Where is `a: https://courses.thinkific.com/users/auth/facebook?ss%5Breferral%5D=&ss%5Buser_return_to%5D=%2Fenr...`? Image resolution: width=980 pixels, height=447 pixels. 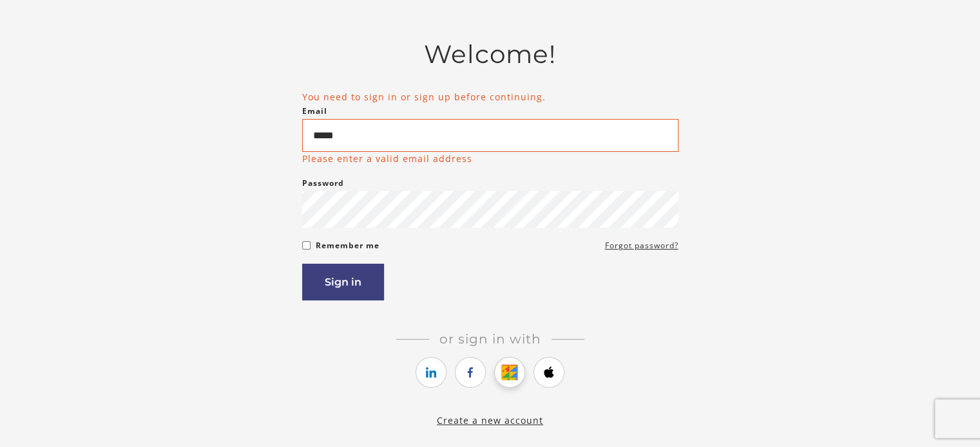 a: https://courses.thinkific.com/users/auth/facebook?ss%5Breferral%5D=&ss%5Buser_return_to%5D=%2Fenr... is located at coordinates (470, 373).